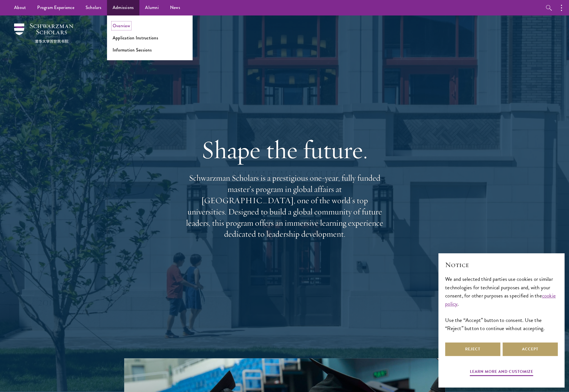  What do you see at coordinates (500, 300) in the screenshot?
I see `a: cookie policy` at bounding box center [500, 300].